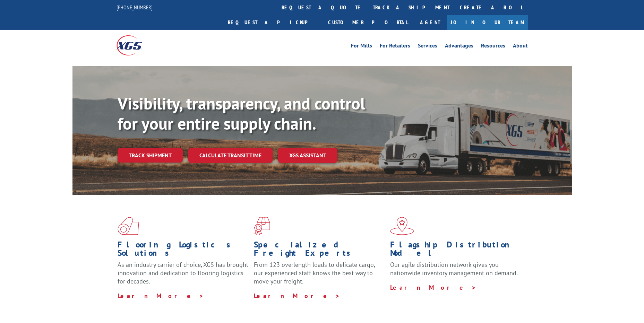 Image resolution: width=644 pixels, height=323 pixels. Describe the element at coordinates (402, 226) in the screenshot. I see `img: xgs-icon-flagship-distribution-model-red` at that location.